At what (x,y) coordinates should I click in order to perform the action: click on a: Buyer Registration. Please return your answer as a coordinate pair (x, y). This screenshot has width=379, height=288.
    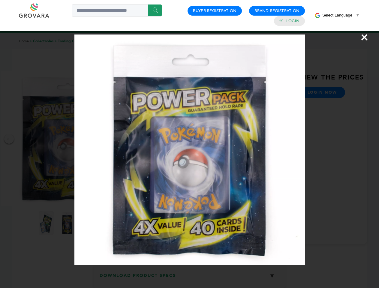
    Looking at the image, I should click on (215, 11).